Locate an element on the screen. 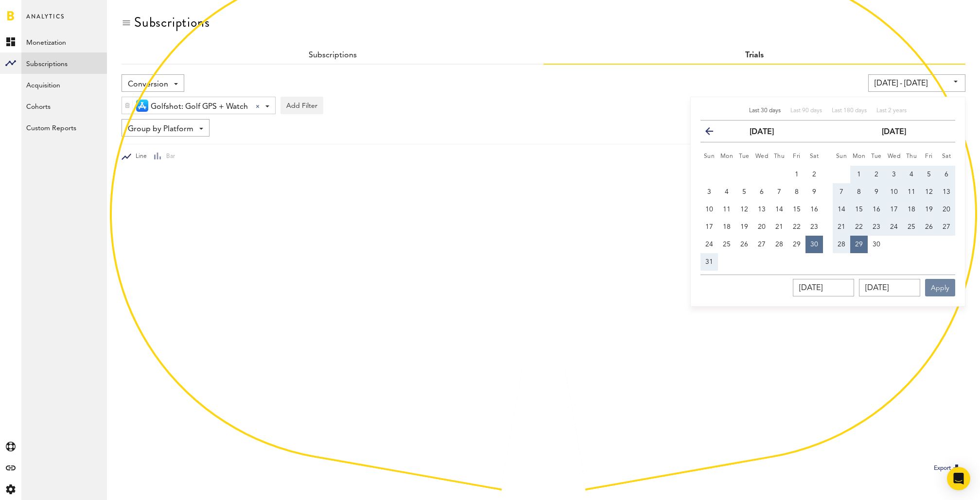 The image size is (980, 500). a: Trials is located at coordinates (755, 55).